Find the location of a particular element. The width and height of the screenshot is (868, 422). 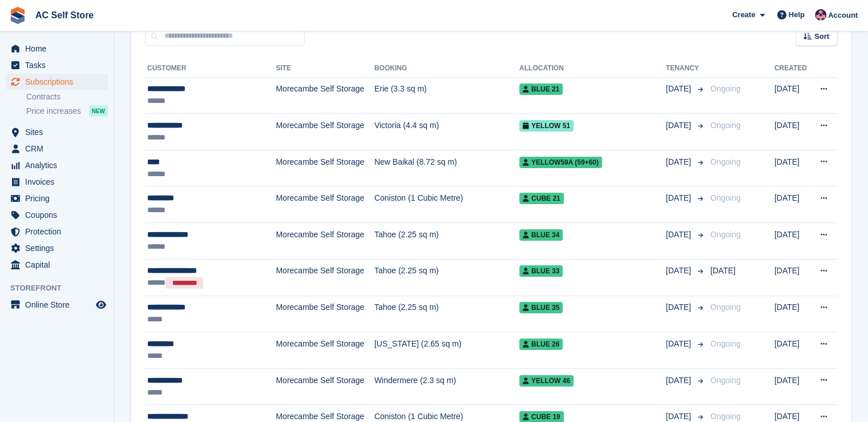

span: Tasks is located at coordinates (60, 65).